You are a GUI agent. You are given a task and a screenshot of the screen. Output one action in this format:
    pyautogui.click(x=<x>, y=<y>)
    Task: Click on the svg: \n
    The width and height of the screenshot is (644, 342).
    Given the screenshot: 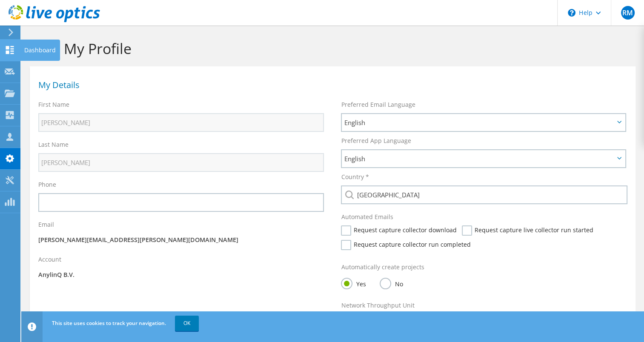 What is the action you would take?
    pyautogui.click(x=571, y=13)
    